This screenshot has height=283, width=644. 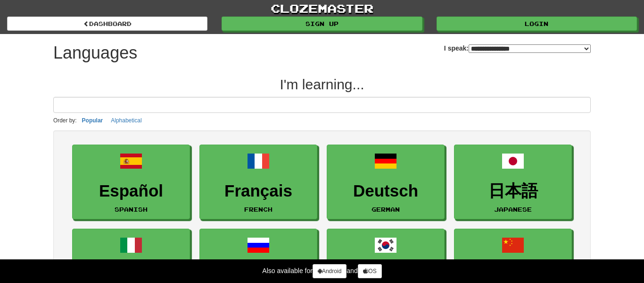 I want to click on button: Alphabetical, so click(x=126, y=120).